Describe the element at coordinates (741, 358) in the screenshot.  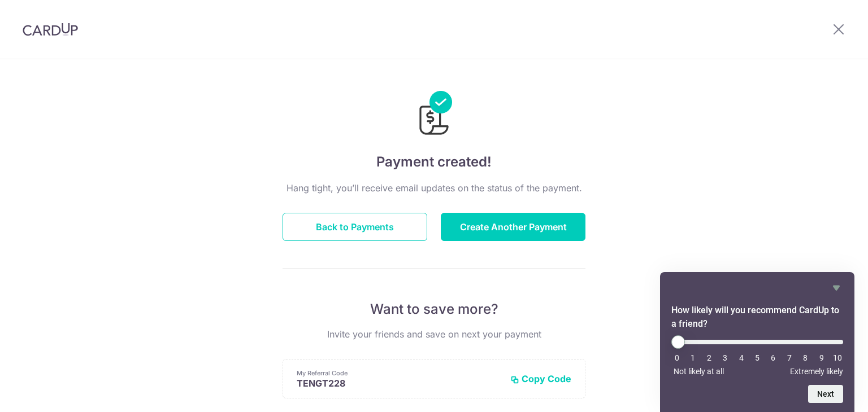
I see `li: 4` at that location.